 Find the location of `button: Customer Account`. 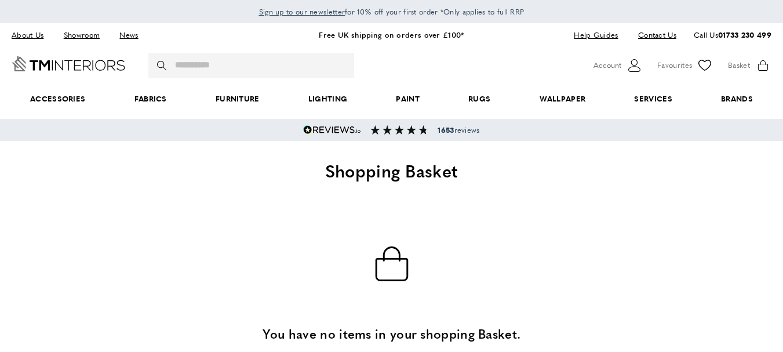

button: Customer Account is located at coordinates (618, 65).